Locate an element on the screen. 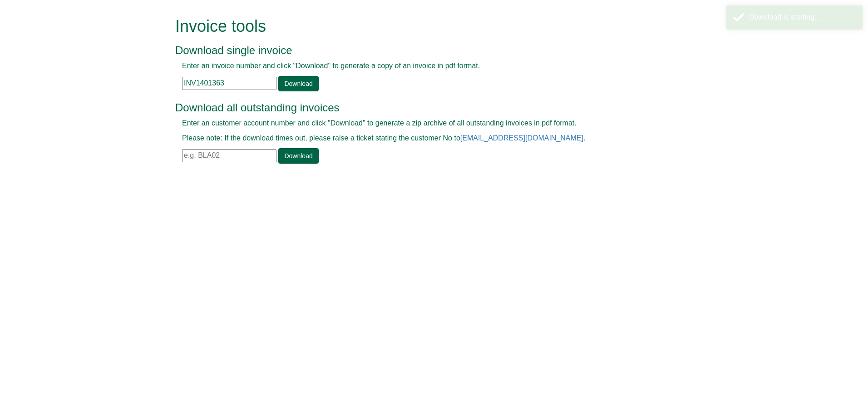  h1: Invoice tools is located at coordinates (424, 26).